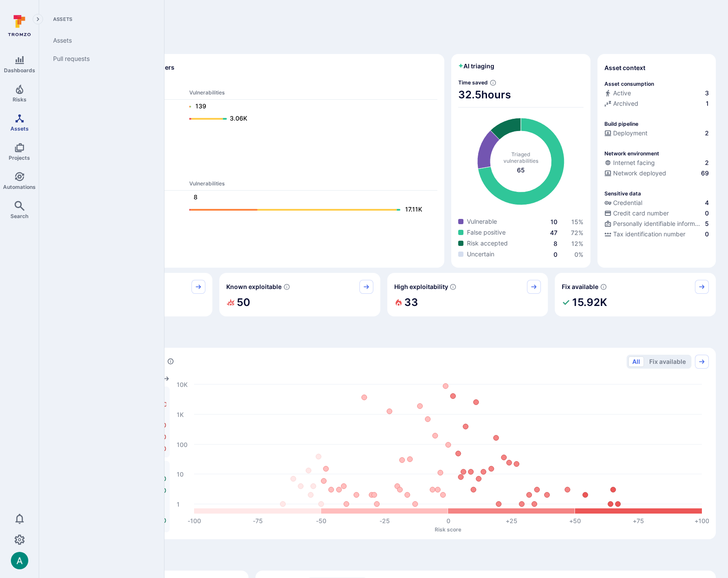 This screenshot has height=578, width=728. What do you see at coordinates (38, 19) in the screenshot?
I see `button: Expand navigation menu` at bounding box center [38, 19].